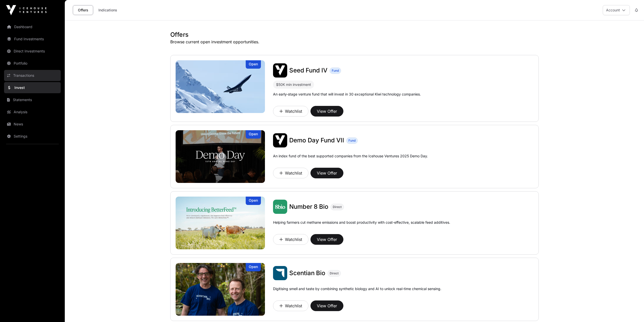 The height and width of the screenshot is (322, 644). What do you see at coordinates (83, 10) in the screenshot?
I see `a: Offers` at bounding box center [83, 10].